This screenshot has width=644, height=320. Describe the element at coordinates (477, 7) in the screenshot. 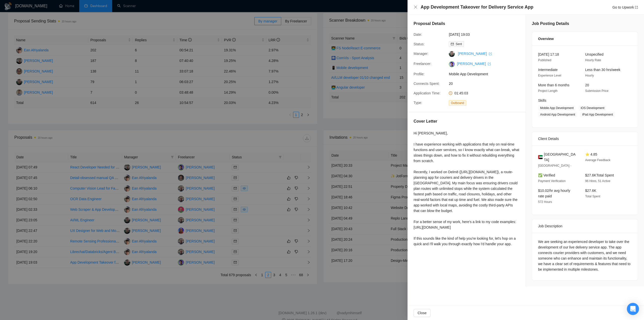

I see `h4: App Development Takeover for Delivery Service App` at that location.